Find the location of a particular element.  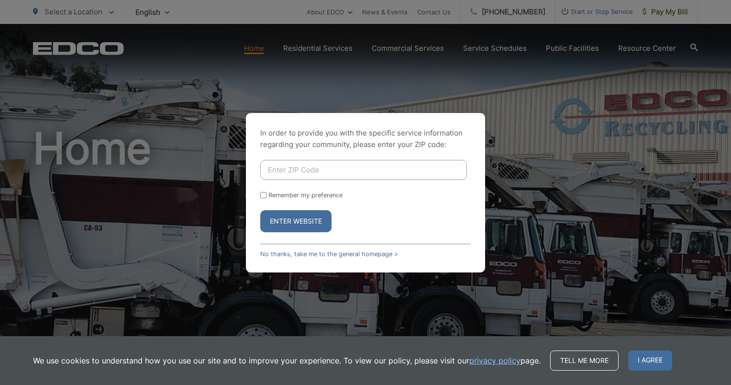

input: Enter ZIP Code is located at coordinates (364, 170).